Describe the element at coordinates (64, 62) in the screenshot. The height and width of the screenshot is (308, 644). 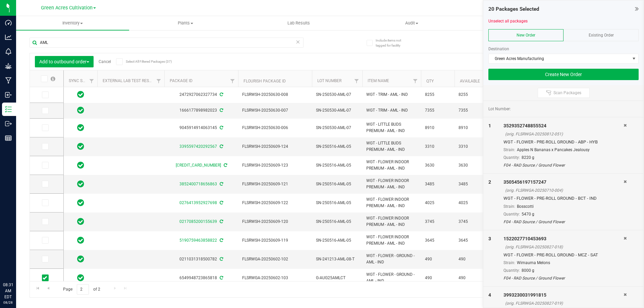
I see `span: Add to outbound order` at that location.